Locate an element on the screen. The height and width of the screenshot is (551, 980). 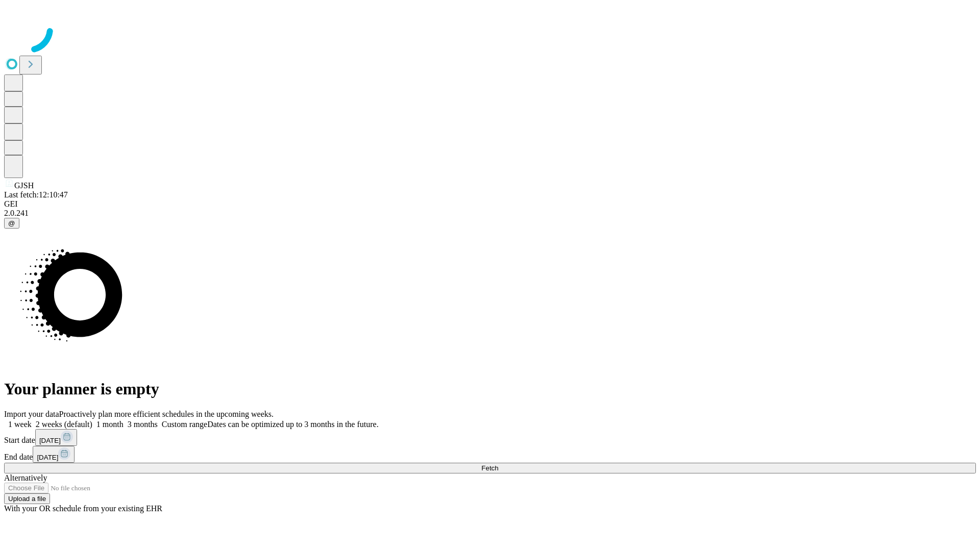
span: 1 month is located at coordinates (110, 424).